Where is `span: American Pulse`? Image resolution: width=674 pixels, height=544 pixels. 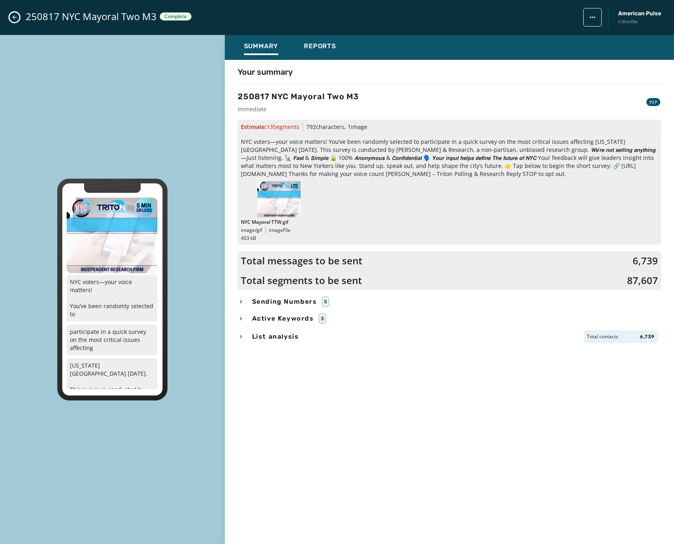 span: American Pulse is located at coordinates (640, 14).